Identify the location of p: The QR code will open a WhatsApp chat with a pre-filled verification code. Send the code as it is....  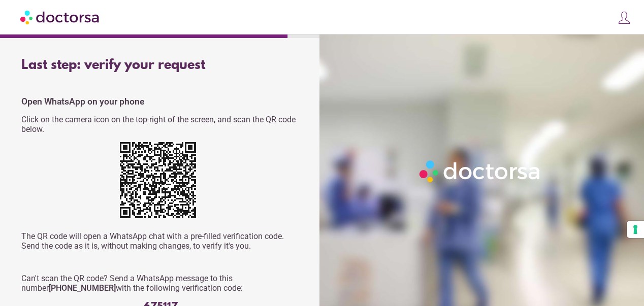
(160, 242).